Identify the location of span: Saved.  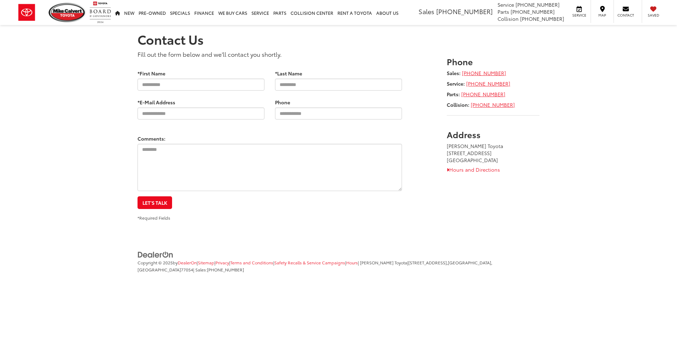
(653, 15).